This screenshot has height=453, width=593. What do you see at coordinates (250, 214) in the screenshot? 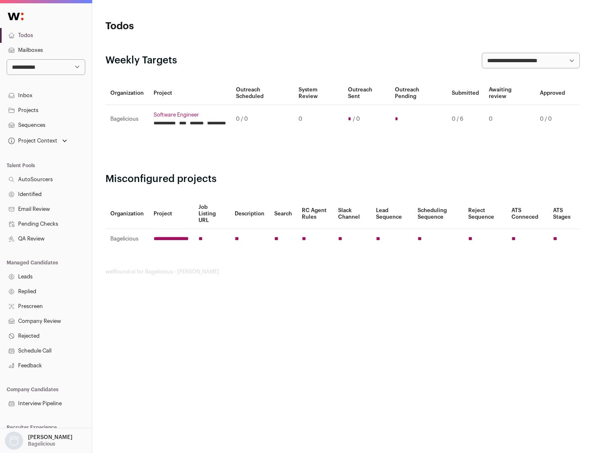
I see `th: Description` at bounding box center [250, 214].